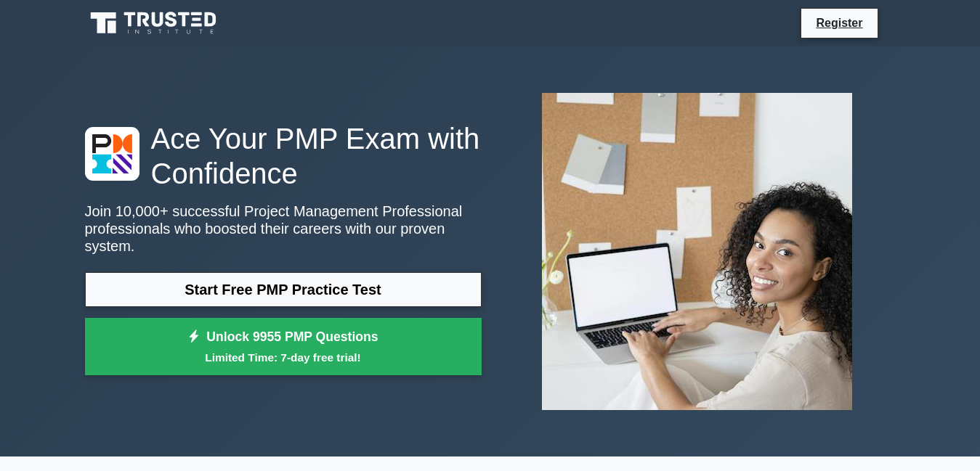 This screenshot has width=980, height=471. Describe the element at coordinates (284, 357) in the screenshot. I see `small: Limited Time: 7-day free trial!` at that location.